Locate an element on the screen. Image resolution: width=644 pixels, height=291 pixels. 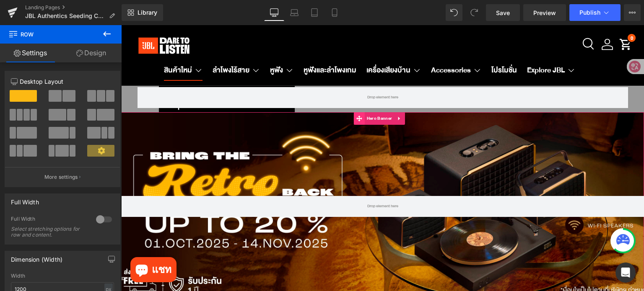
a: โปรโมชั่น is located at coordinates (383, 45).